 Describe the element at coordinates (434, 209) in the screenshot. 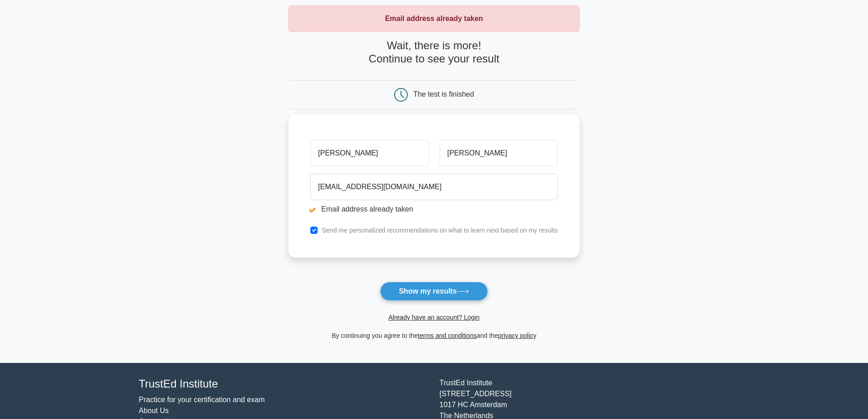

I see `li: Email address already taken` at that location.